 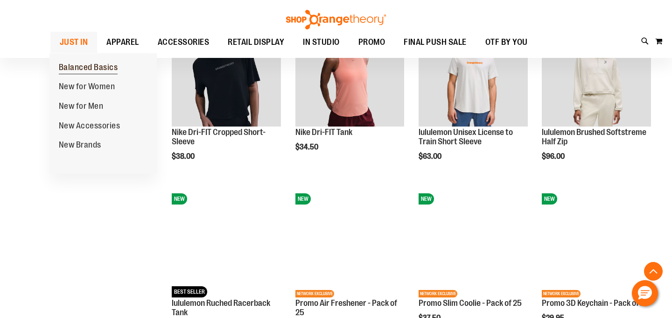 I want to click on span: New for Men, so click(x=81, y=107).